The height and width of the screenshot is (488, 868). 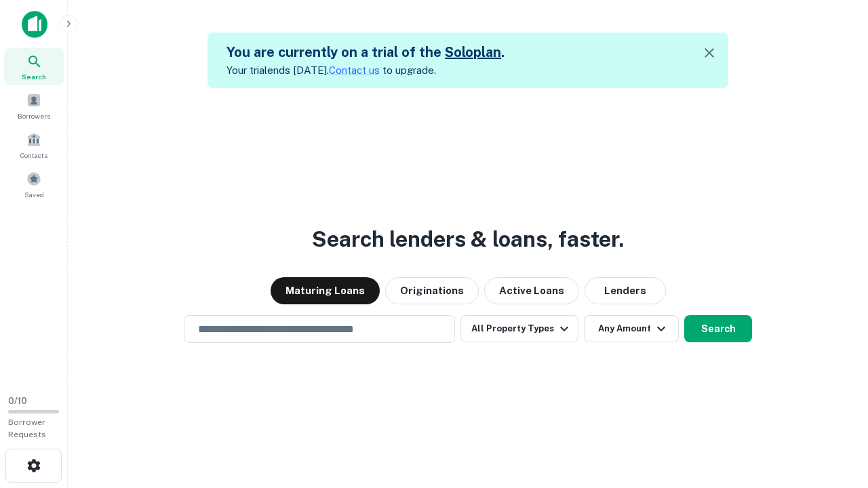 I want to click on button: Maturing Loans, so click(x=325, y=291).